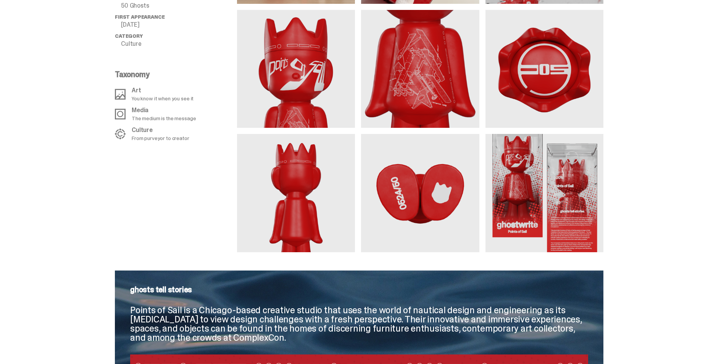 This screenshot has width=724, height=364. I want to click on span: Category, so click(129, 36).